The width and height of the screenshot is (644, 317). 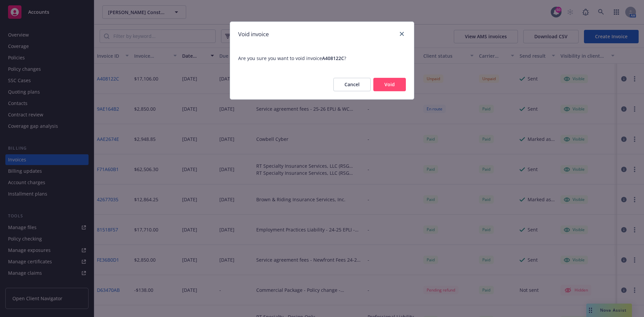 I want to click on button: Cancel, so click(x=352, y=85).